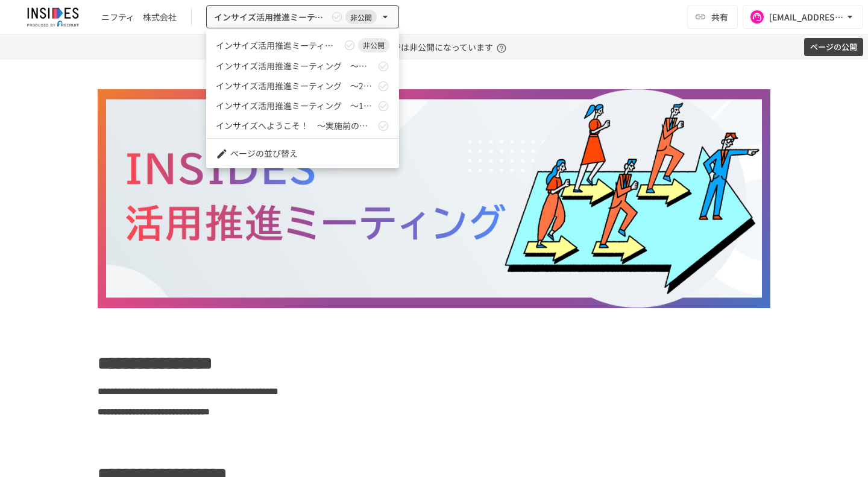 The height and width of the screenshot is (477, 868). Describe the element at coordinates (279, 45) in the screenshot. I see `span: インサイズ活用推進ミーティング ～４回目～` at that location.